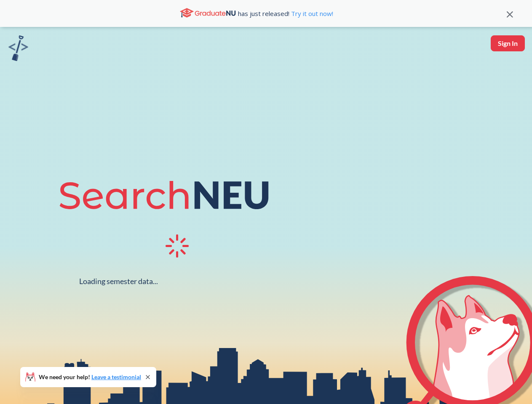 The height and width of the screenshot is (404, 532). What do you see at coordinates (118, 281) in the screenshot?
I see `div: Loading semester data...` at bounding box center [118, 281].